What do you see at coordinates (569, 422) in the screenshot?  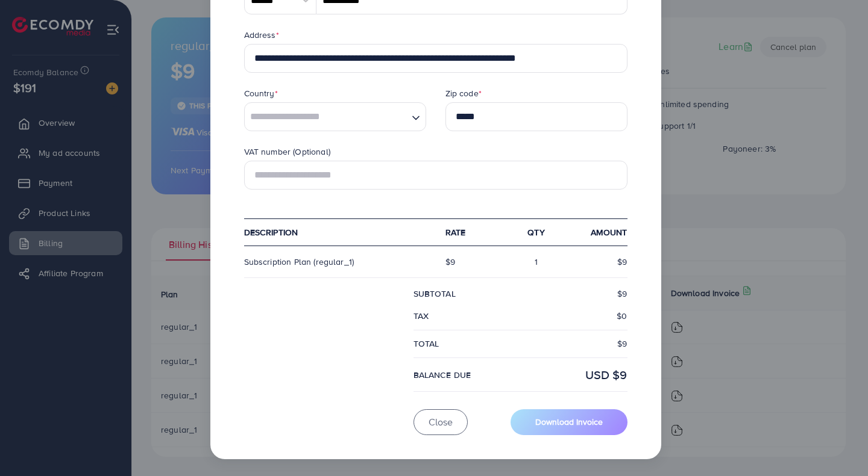 I see `button: Download Invoice` at bounding box center [569, 422].